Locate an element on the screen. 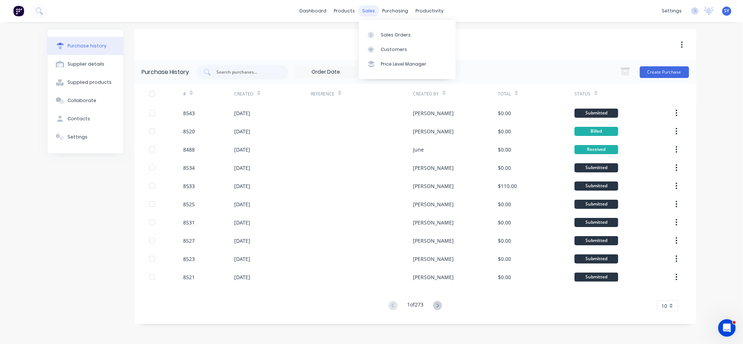  div: 8523 is located at coordinates (189, 259).